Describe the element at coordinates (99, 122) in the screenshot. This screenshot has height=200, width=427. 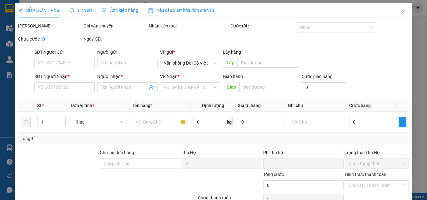
I see `span: Khác` at that location.